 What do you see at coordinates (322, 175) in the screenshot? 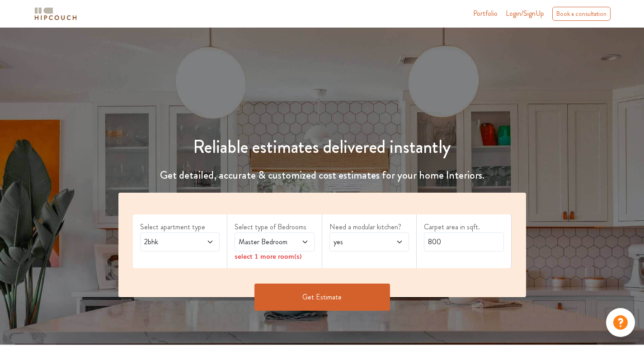
I see `h4: Get detailed, accurate & customized cost estimates for your home Interiors.` at bounding box center [322, 175].